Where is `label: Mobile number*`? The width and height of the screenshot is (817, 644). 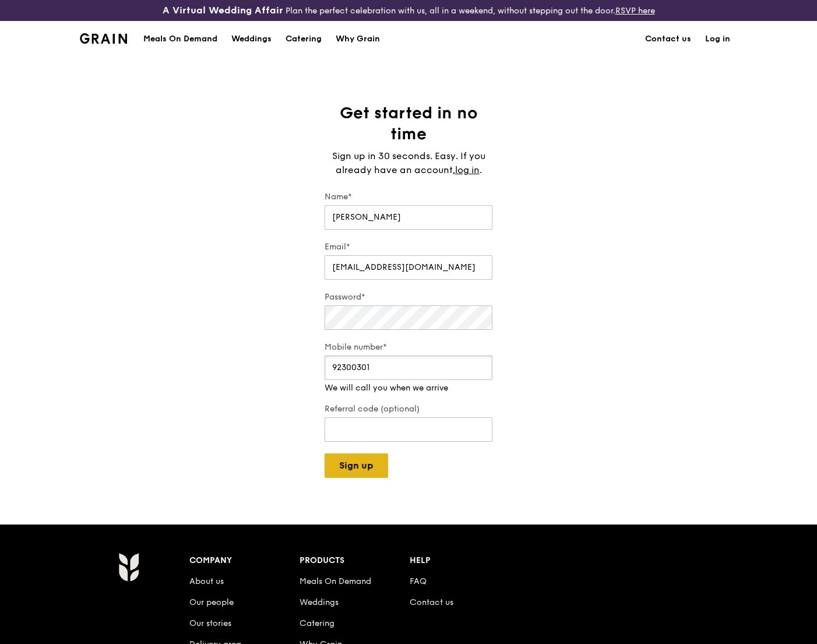
label: Mobile number* is located at coordinates (408, 347).